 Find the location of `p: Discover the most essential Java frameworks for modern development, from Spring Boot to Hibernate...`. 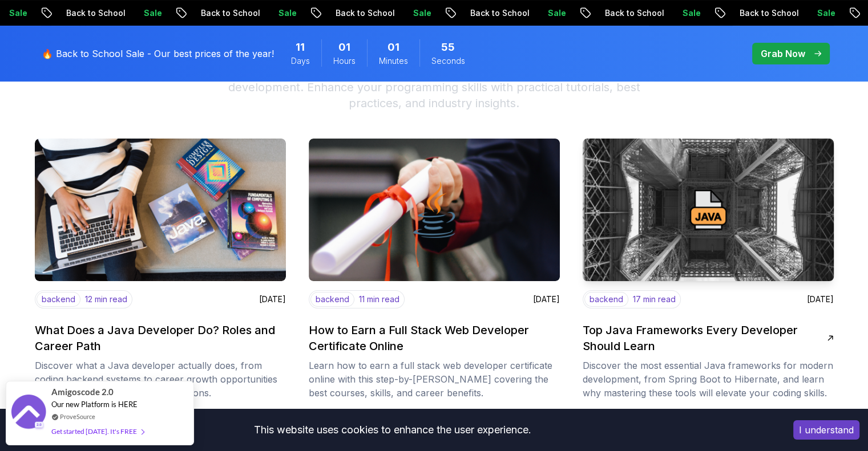

p: Discover the most essential Java frameworks for modern development, from Spring Boot to Hibernate... is located at coordinates (708, 379).